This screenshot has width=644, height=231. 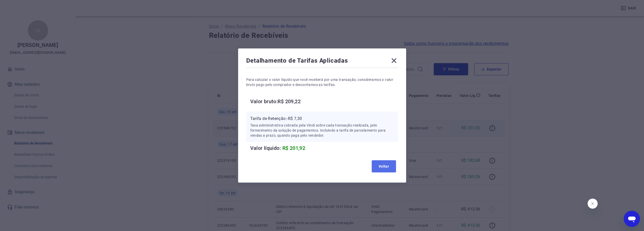 What do you see at coordinates (322, 130) in the screenshot?
I see `p: Taxa administrativa cobrada pela Vindi sobre cada transação realizada, pelo fornecimento da soluç...` at bounding box center [322, 130].